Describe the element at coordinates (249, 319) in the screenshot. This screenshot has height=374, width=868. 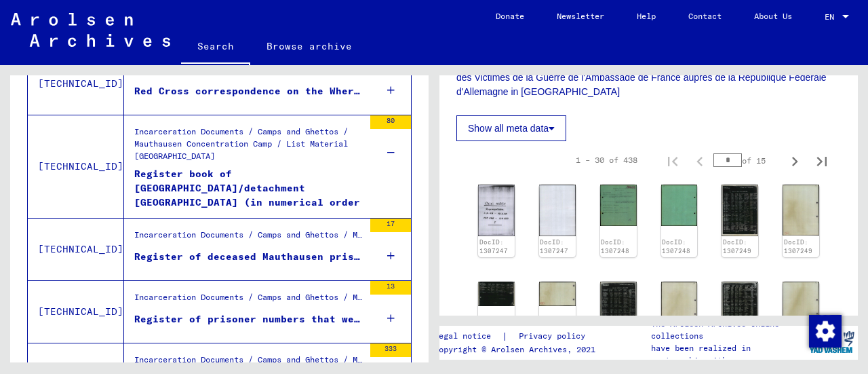
I see `div: Register of prisoner numbers that were ascertained through the exhumation of KZ dead from the so-...` at that location.